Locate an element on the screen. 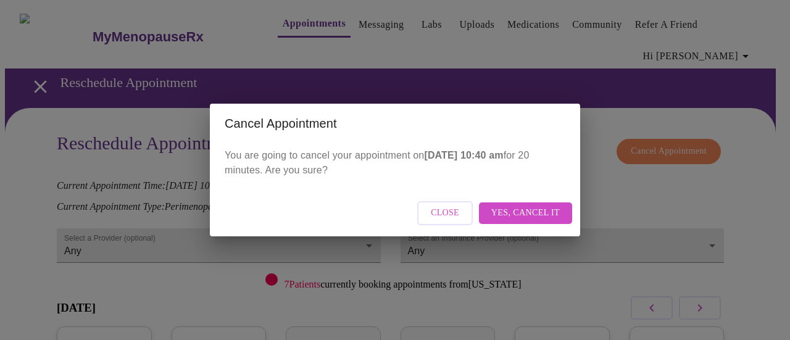 This screenshot has height=340, width=790. button: Yes, cancel it is located at coordinates (526, 213).